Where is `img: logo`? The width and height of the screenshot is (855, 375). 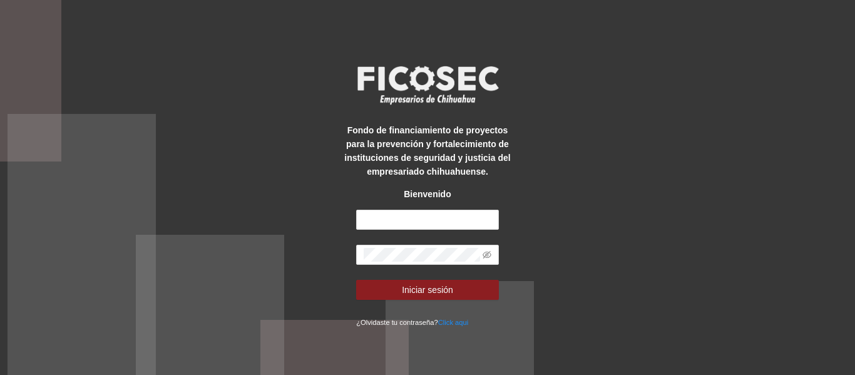 img: logo is located at coordinates (428, 85).